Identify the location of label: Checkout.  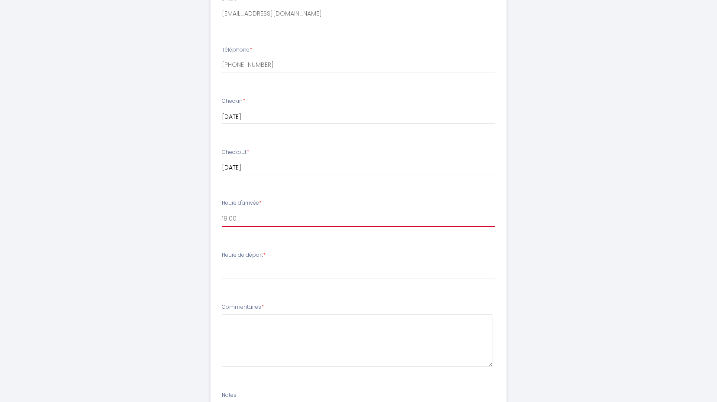
(235, 152).